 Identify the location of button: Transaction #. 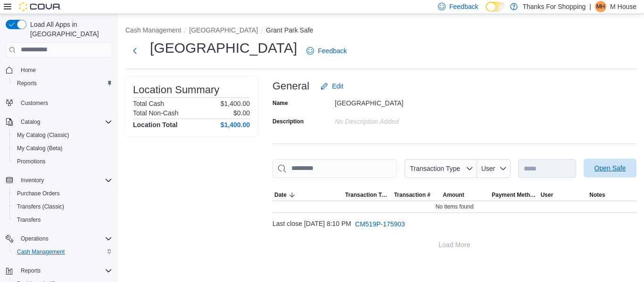
(417, 195).